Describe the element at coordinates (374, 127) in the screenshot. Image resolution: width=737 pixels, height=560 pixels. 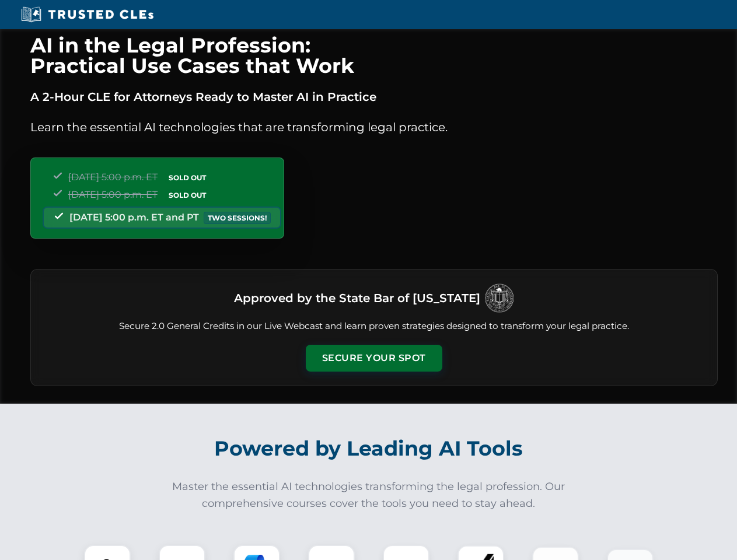
I see `p: Learn the essential AI technologies that are transforming legal practice.` at that location.